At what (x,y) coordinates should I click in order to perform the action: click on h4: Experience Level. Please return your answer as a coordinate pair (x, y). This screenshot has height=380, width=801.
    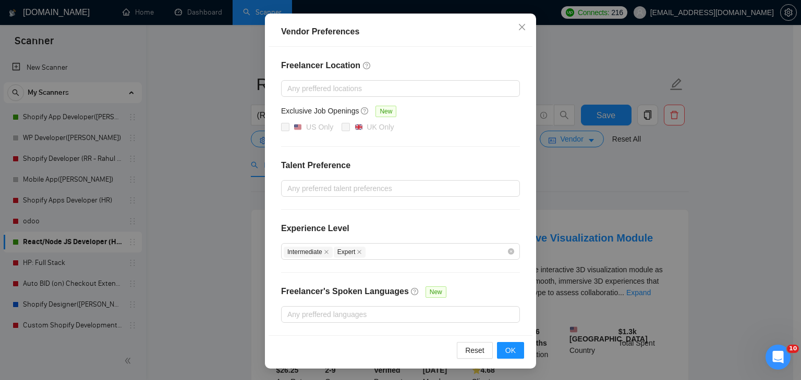
    Looking at the image, I should click on (315, 229).